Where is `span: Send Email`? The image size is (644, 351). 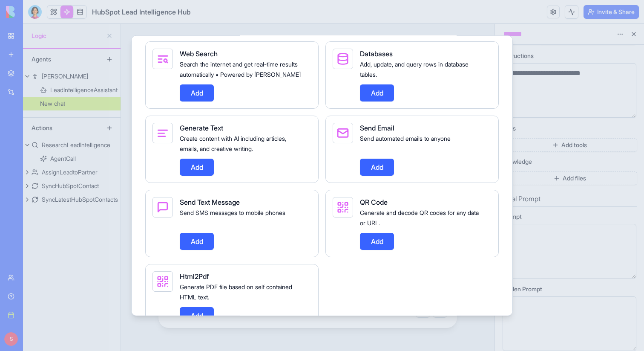 span: Send Email is located at coordinates (376, 128).